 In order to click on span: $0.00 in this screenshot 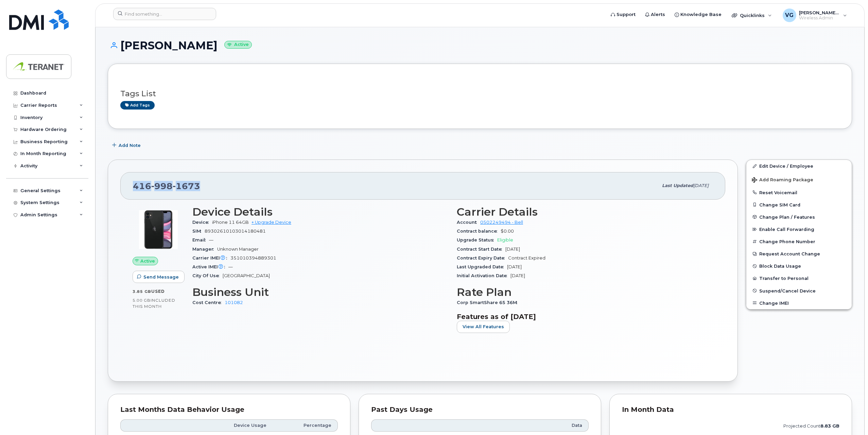, I will do `click(507, 231)`.